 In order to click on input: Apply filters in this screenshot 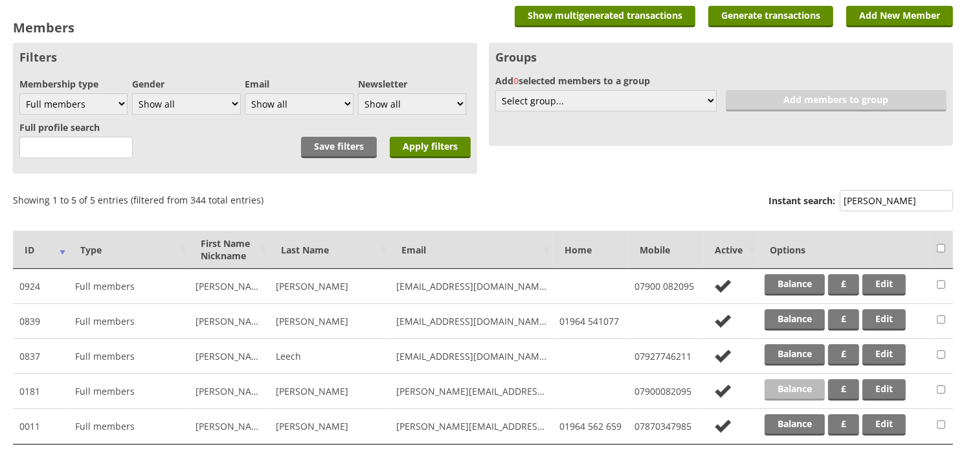, I will do `click(430, 147)`.